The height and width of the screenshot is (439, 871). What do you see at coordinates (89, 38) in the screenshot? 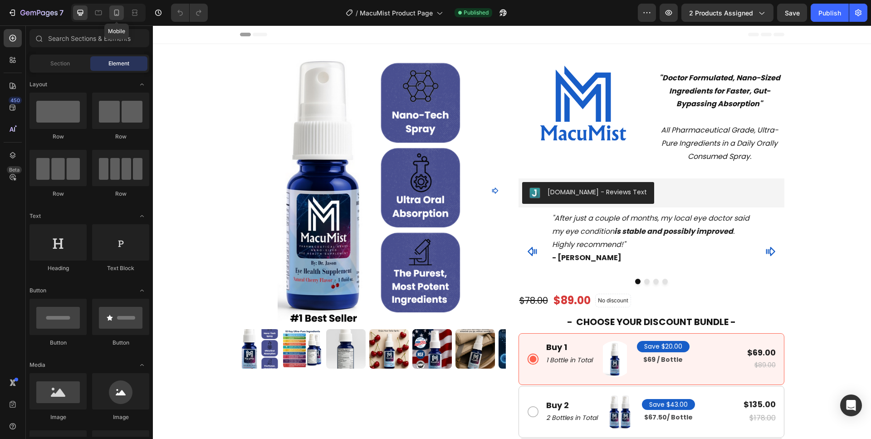
I see `input: Search Sections & Elements` at bounding box center [89, 38].